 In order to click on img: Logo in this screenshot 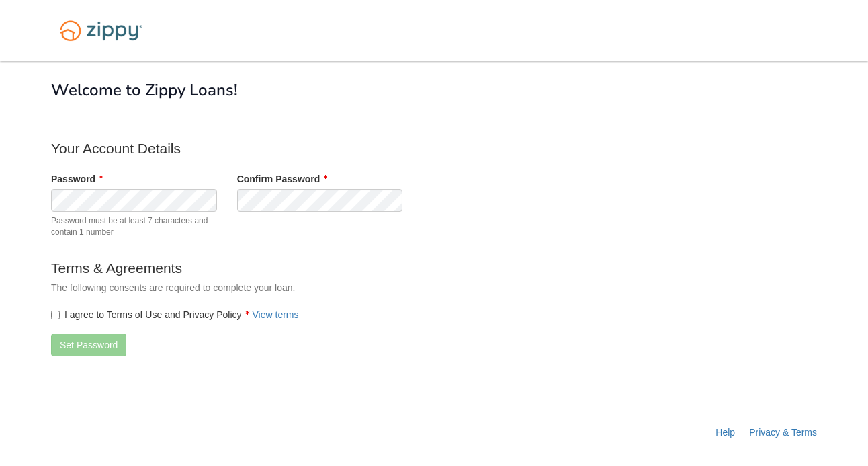, I will do `click(101, 30)`.